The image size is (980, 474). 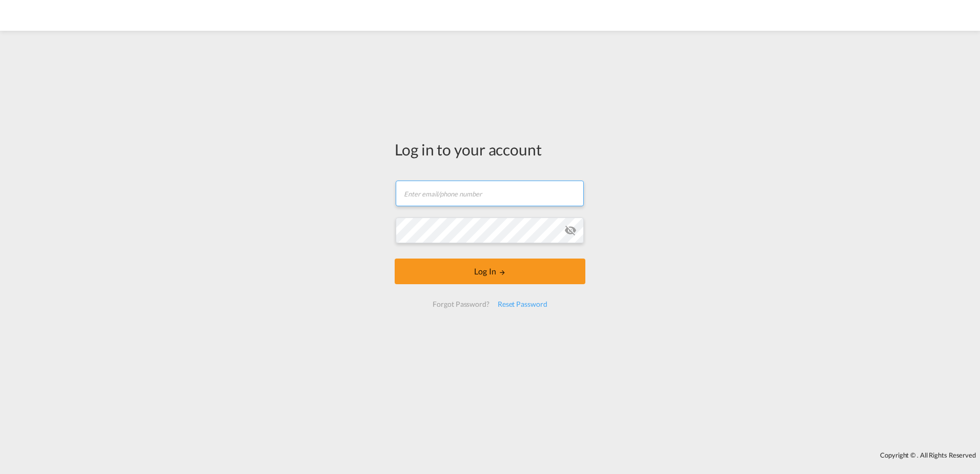 What do you see at coordinates (522, 304) in the screenshot?
I see `div: Reset Password` at bounding box center [522, 304].